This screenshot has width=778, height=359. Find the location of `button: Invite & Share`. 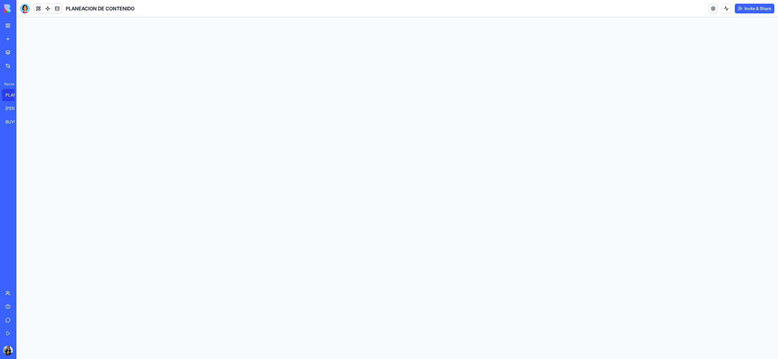

button: Invite & Share is located at coordinates (755, 9).